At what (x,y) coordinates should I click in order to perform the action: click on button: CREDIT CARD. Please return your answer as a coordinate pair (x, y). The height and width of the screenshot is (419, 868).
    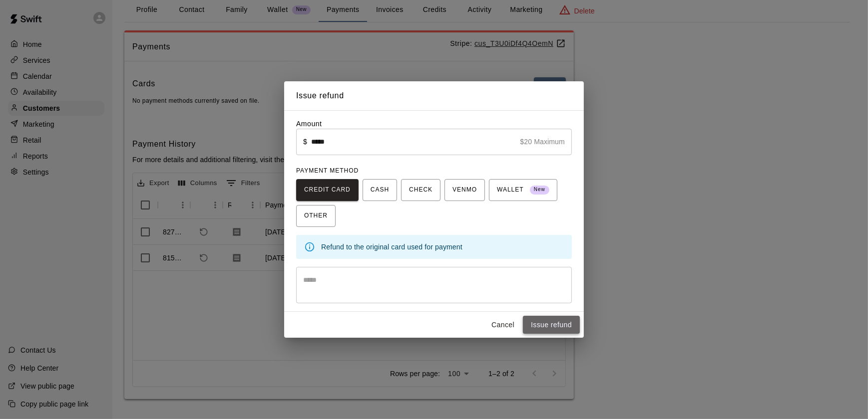
    Looking at the image, I should click on (327, 190).